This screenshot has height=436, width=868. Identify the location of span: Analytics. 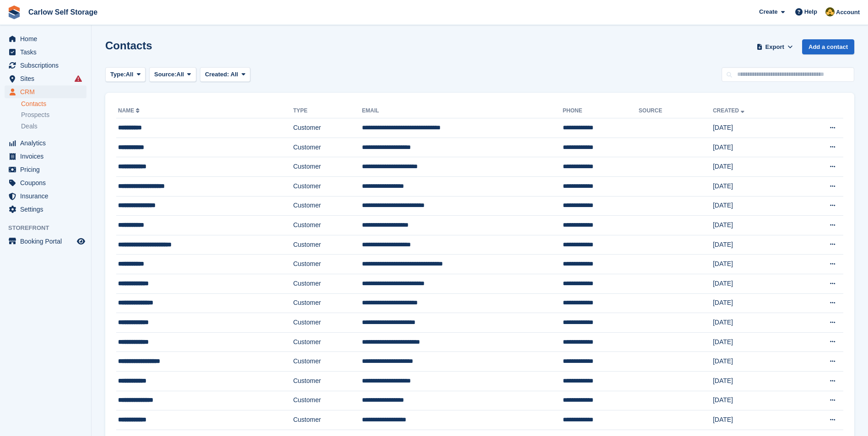
(47, 143).